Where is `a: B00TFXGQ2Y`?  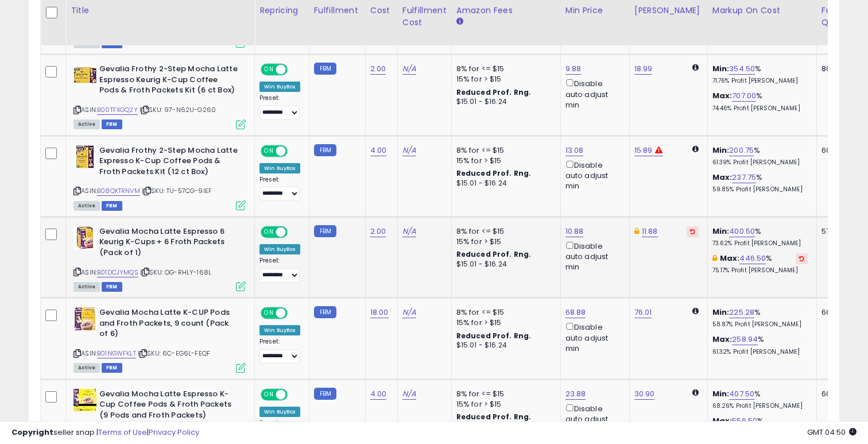
a: B00TFXGQ2Y is located at coordinates (117, 110).